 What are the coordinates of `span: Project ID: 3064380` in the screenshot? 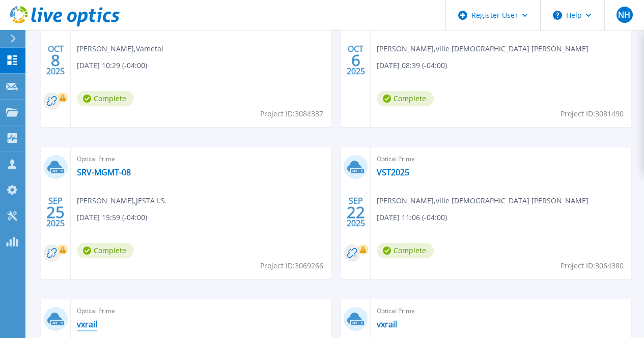 It's located at (592, 266).